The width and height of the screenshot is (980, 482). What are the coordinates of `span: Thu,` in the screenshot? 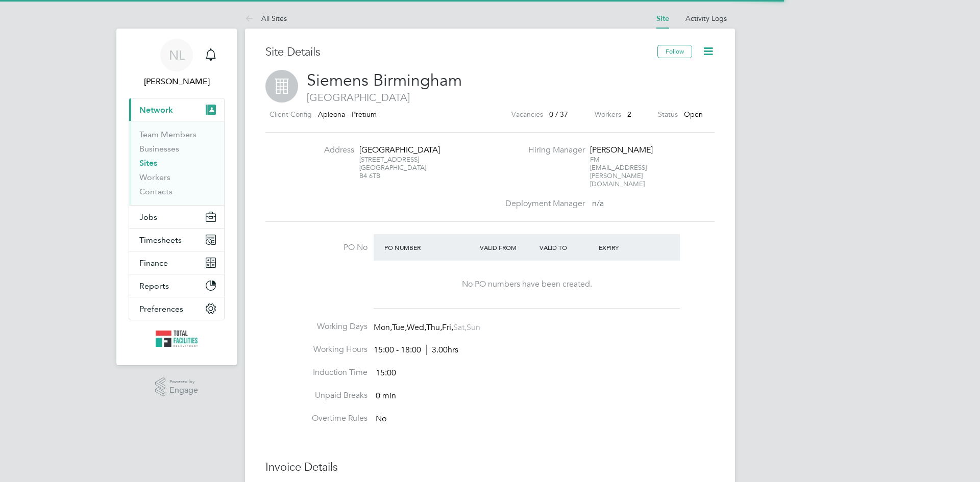 It's located at (434, 328).